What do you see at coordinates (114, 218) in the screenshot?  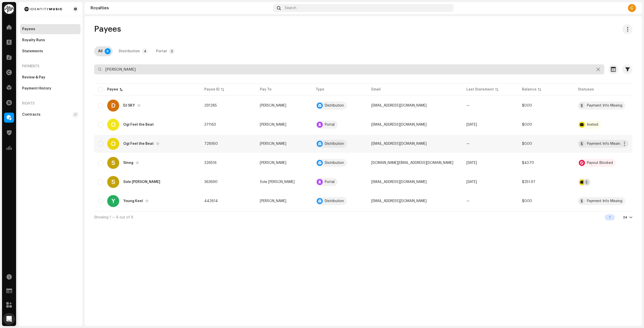 I see `span: Showing 1 — 6 out of 6` at bounding box center [114, 218].